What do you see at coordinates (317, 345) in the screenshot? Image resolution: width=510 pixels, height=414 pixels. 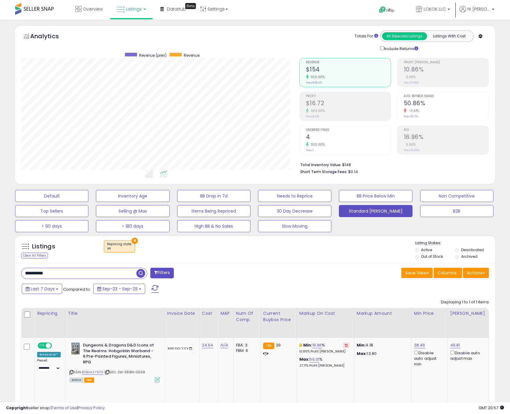 I see `a: 16.96` at bounding box center [317, 345].